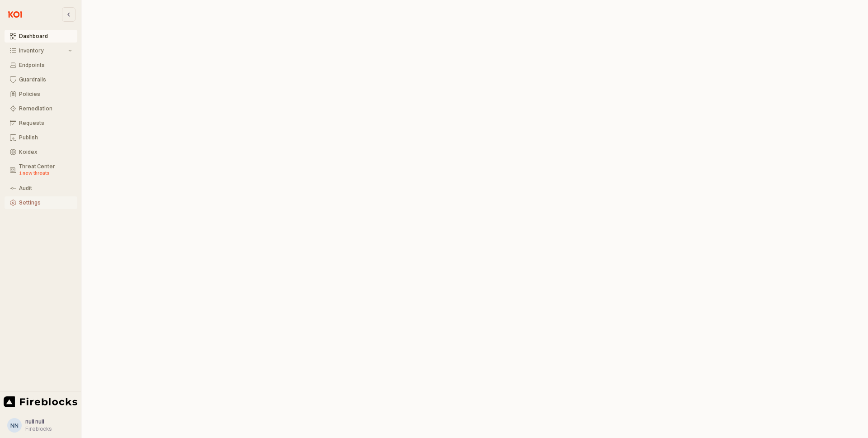  Describe the element at coordinates (45, 203) in the screenshot. I see `div: Settings` at that location.